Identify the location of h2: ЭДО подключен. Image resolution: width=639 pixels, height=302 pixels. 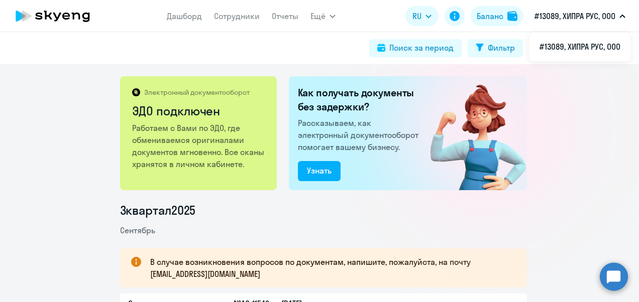
(199, 111).